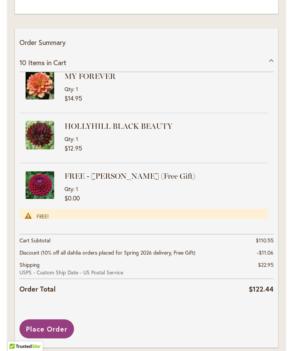  Describe the element at coordinates (73, 98) in the screenshot. I see `span: $14.95` at that location.